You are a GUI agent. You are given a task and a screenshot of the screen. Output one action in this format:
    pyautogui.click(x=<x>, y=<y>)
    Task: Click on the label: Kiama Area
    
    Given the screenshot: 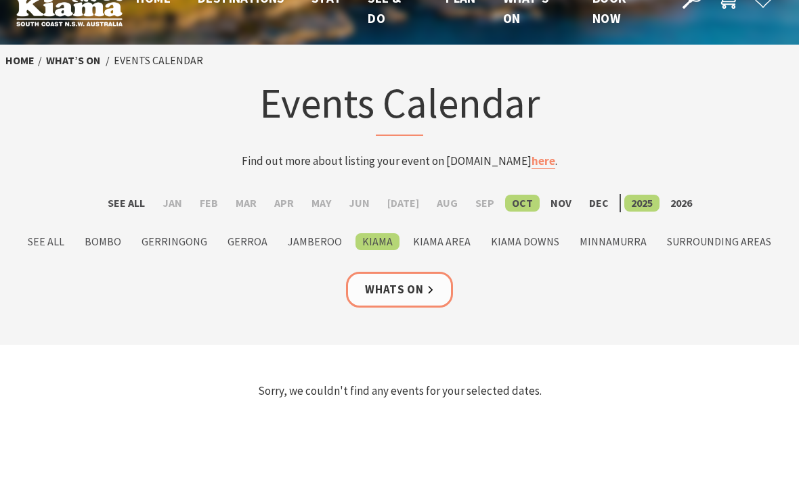 What is the action you would take?
    pyautogui.click(x=441, y=242)
    